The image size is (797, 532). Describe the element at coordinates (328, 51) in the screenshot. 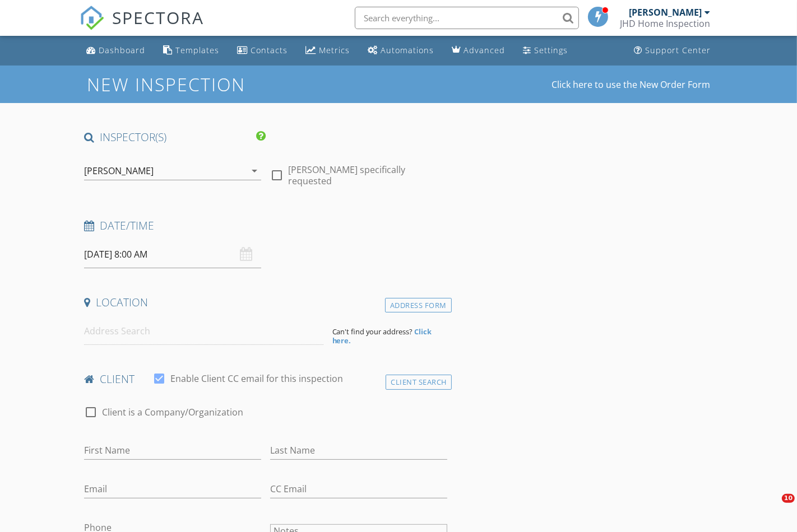

I see `a: Metrics` at that location.